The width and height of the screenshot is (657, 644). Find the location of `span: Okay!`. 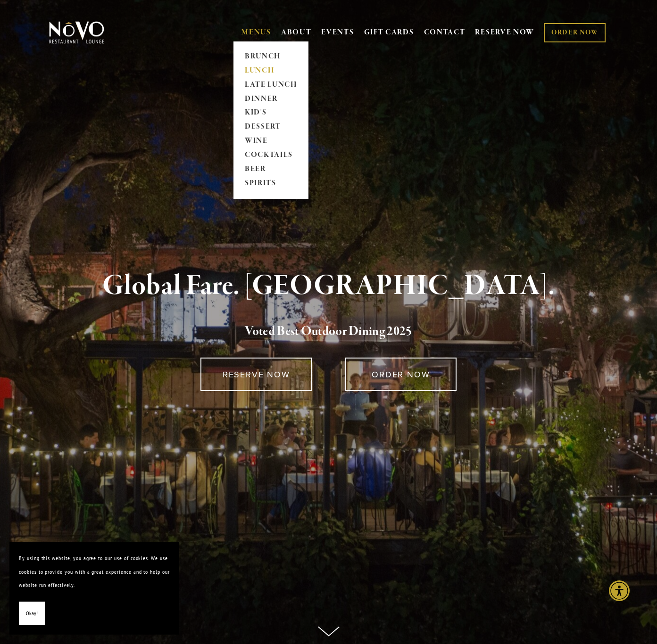

span: Okay! is located at coordinates (31, 613).